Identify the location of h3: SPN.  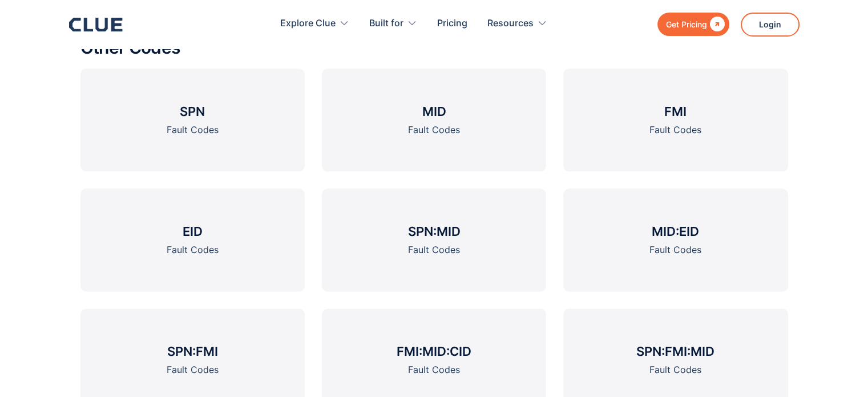
(192, 111).